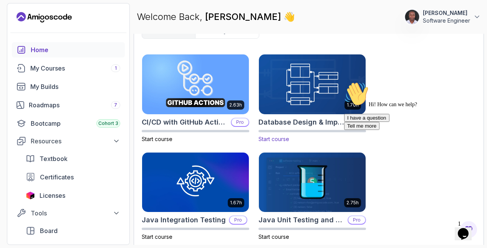 This screenshot has width=487, height=248. What do you see at coordinates (75, 50) in the screenshot?
I see `div: Home` at bounding box center [75, 50].